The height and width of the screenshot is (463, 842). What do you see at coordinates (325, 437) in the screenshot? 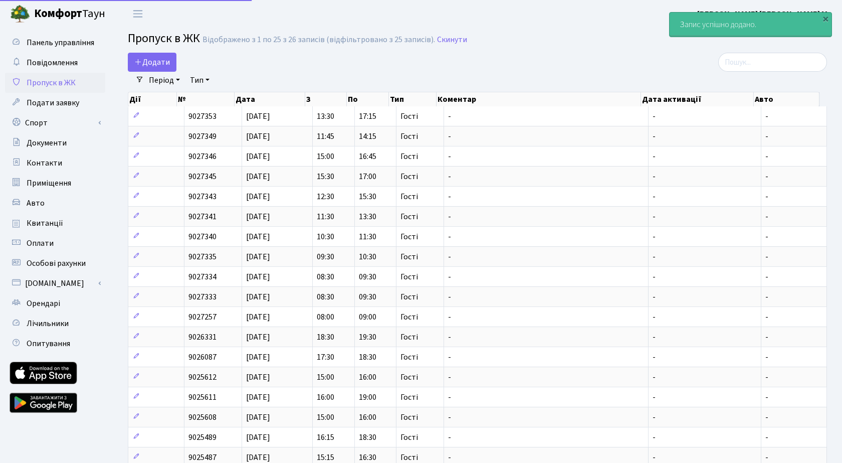
I see `span: 16:15` at bounding box center [325, 437].